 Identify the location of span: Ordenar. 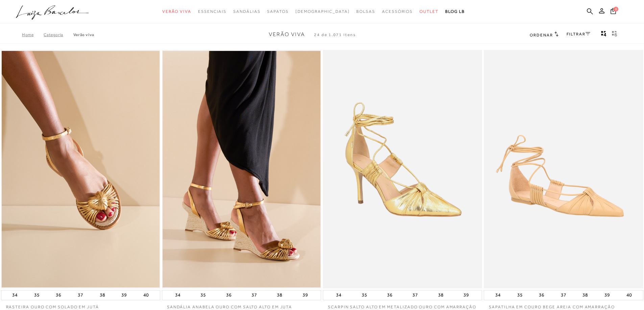
(541, 35).